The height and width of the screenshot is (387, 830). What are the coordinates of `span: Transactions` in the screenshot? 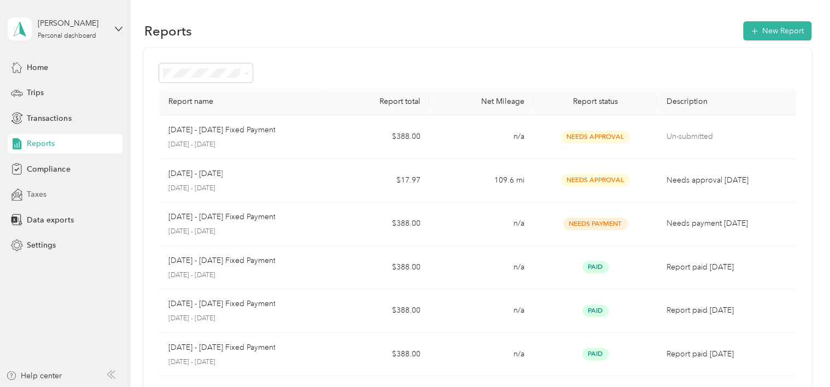 It's located at (49, 118).